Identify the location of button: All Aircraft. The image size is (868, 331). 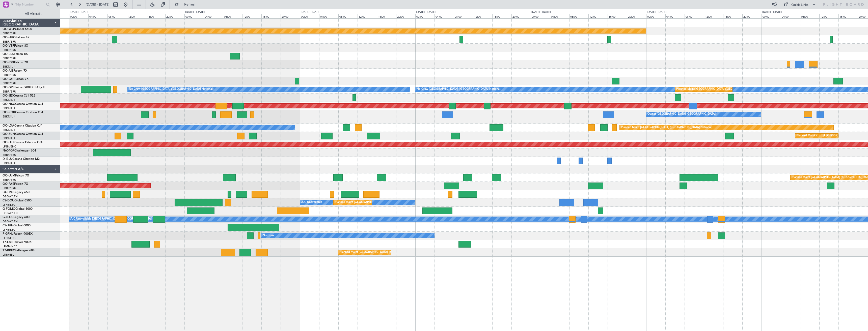
(30, 14).